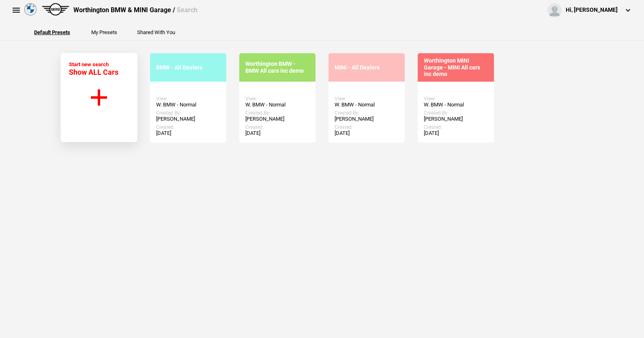 This screenshot has height=338, width=644. Describe the element at coordinates (93, 72) in the screenshot. I see `span: Show ALL Cars` at that location.